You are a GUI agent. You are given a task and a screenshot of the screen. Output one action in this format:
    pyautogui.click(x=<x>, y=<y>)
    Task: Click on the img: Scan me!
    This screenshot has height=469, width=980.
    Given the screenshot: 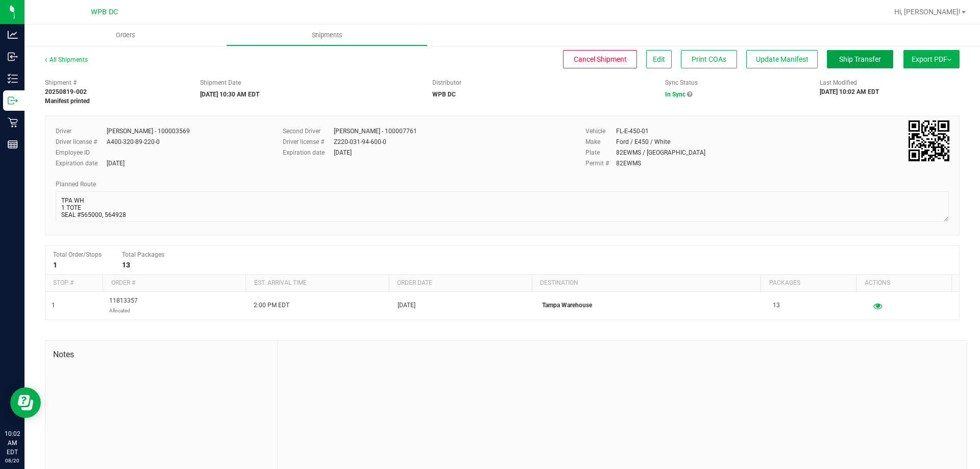 What is the action you would take?
    pyautogui.click(x=929, y=141)
    